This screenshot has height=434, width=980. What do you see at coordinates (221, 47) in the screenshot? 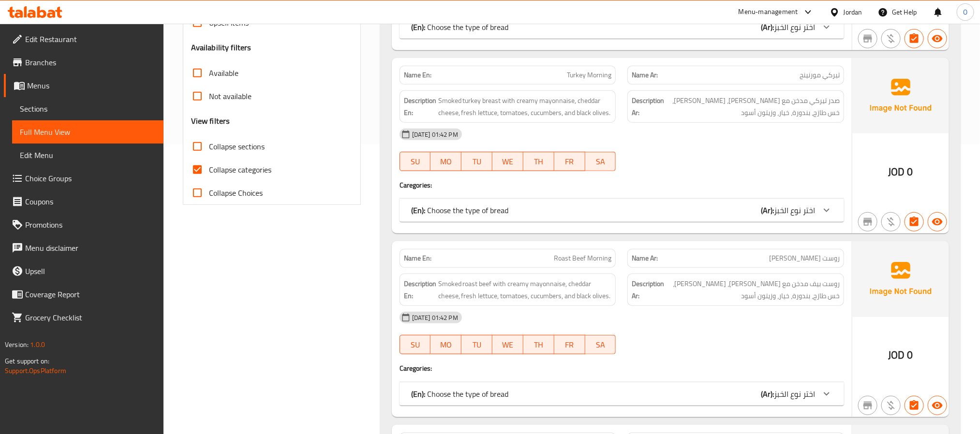
I see `h3: Availability filters` at bounding box center [221, 47].